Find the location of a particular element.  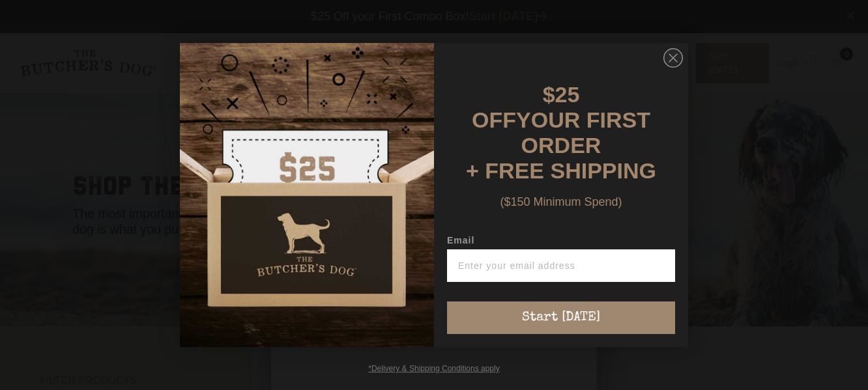

span: ($150 Minimum Spend) is located at coordinates (560, 202).